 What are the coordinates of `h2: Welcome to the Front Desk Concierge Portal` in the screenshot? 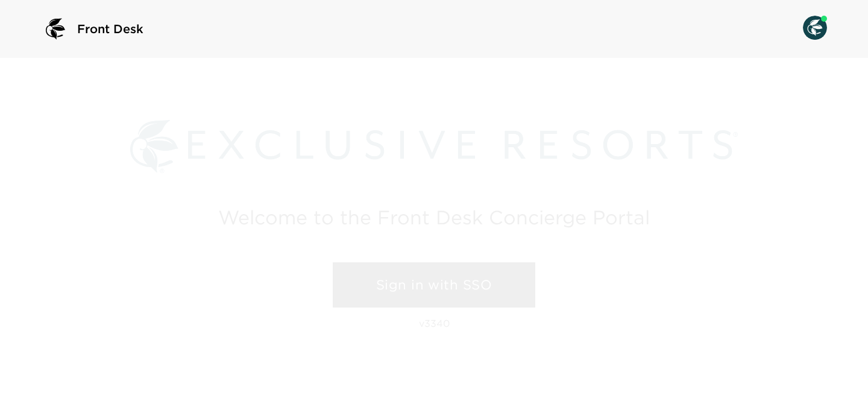 It's located at (434, 217).